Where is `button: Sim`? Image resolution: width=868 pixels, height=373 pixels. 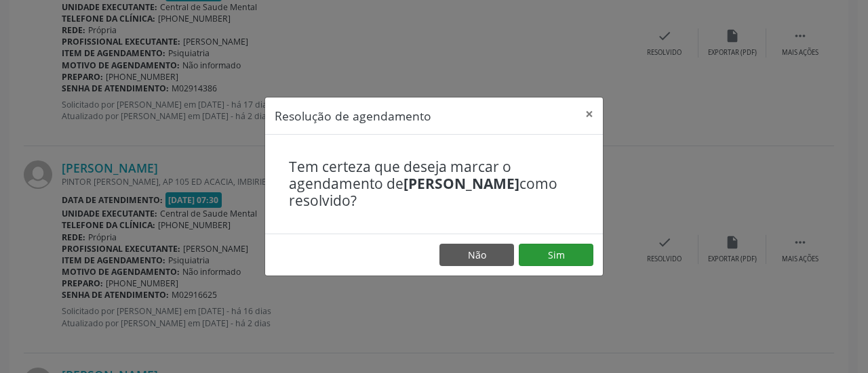
button: Sim is located at coordinates (556, 255).